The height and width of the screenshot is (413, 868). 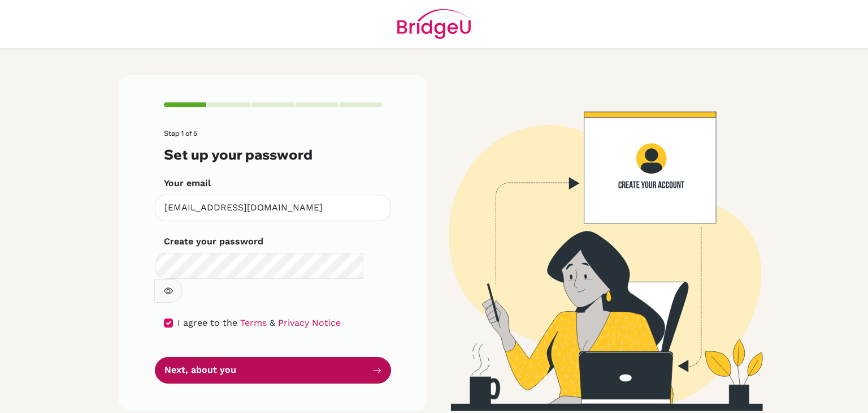 What do you see at coordinates (208, 322) in the screenshot?
I see `span: I agree to the` at bounding box center [208, 322].